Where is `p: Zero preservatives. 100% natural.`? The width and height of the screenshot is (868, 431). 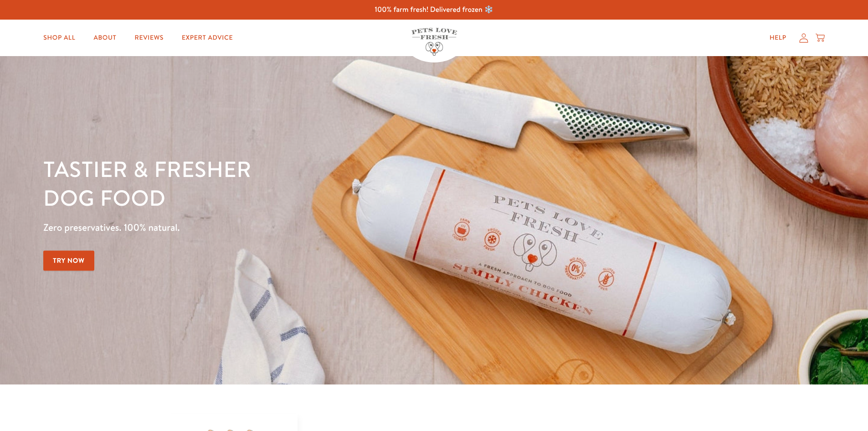
p: Zero preservatives. 100% natural. is located at coordinates (304, 228).